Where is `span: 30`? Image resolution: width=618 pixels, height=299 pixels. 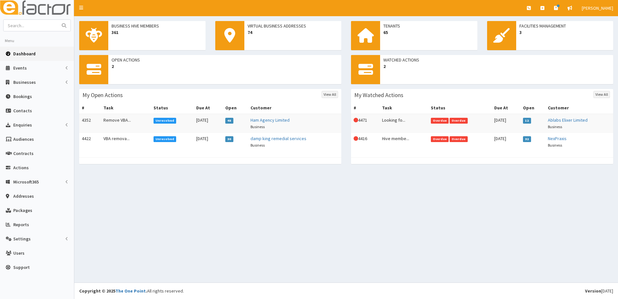 span: 30 is located at coordinates (229, 139).